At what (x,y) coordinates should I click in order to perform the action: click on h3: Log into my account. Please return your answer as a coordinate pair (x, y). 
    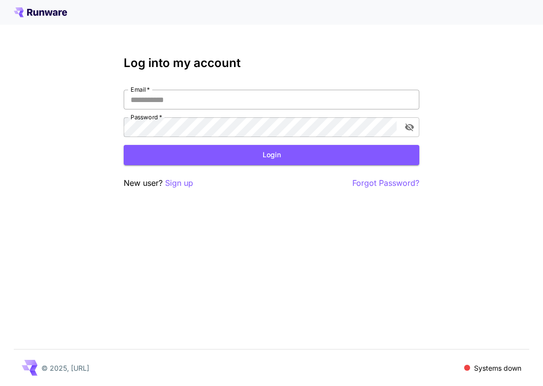
    Looking at the image, I should click on (272, 63).